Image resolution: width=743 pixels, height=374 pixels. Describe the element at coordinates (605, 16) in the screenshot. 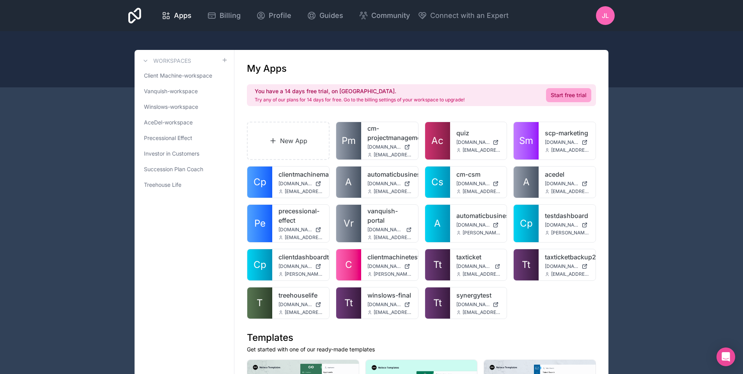

I see `span: JL` at that location.